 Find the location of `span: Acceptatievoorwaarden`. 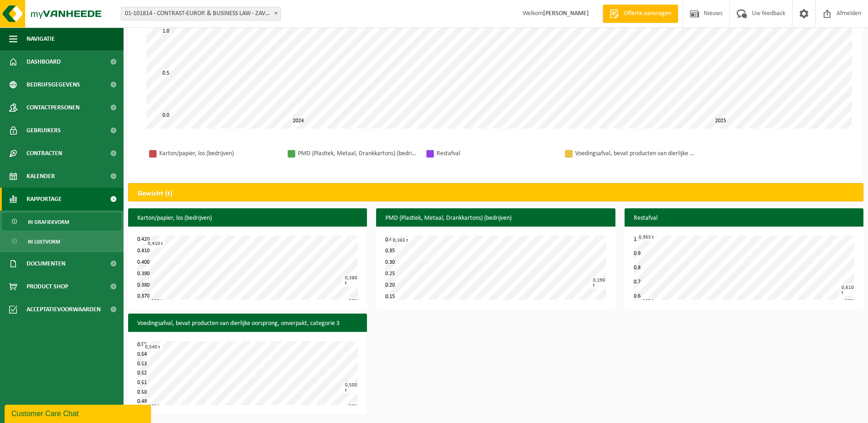

span: Acceptatievoorwaarden is located at coordinates (64, 309).